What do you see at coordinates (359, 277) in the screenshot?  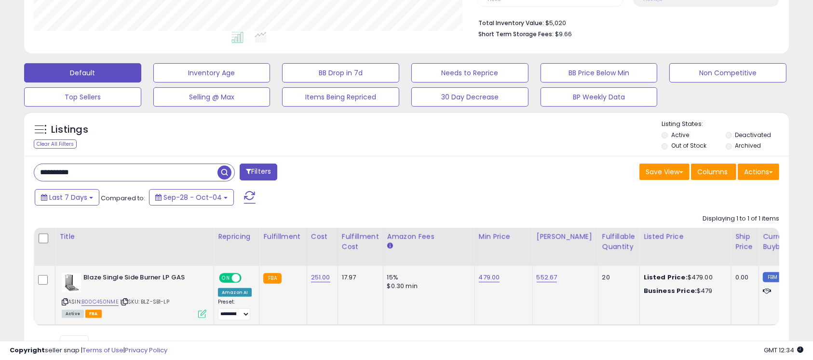 I see `div: 17.97` at bounding box center [359, 277].